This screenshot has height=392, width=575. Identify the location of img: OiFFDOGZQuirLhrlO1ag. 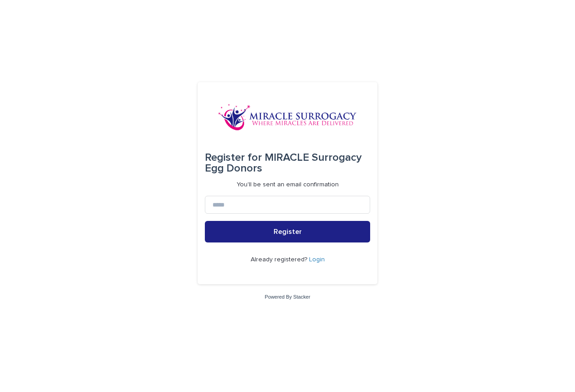
(288, 117).